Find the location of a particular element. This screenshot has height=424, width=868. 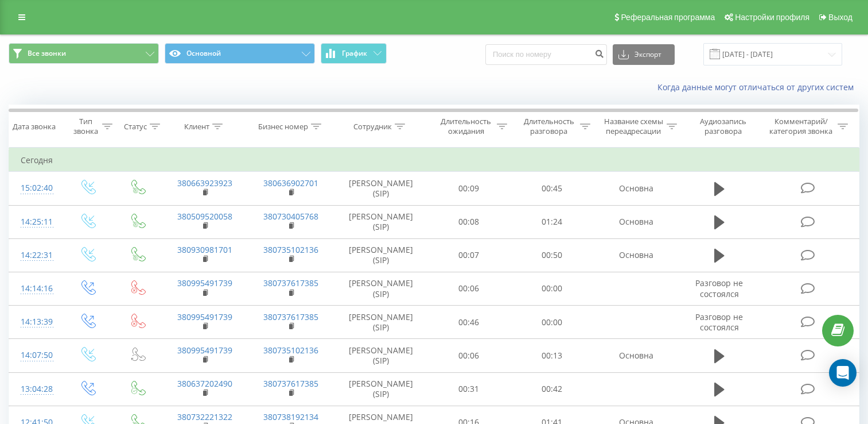

div: 14:25:11 is located at coordinates (35, 222).